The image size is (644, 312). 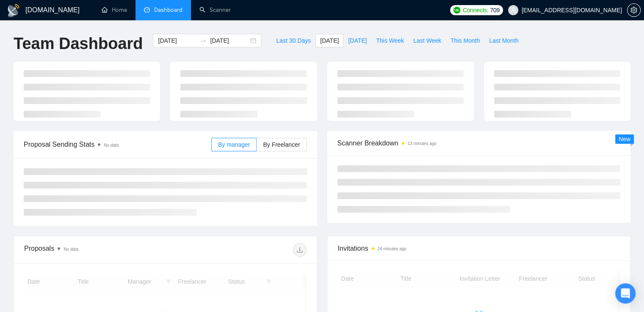 What do you see at coordinates (114, 10) in the screenshot?
I see `a: homeHome` at bounding box center [114, 10].